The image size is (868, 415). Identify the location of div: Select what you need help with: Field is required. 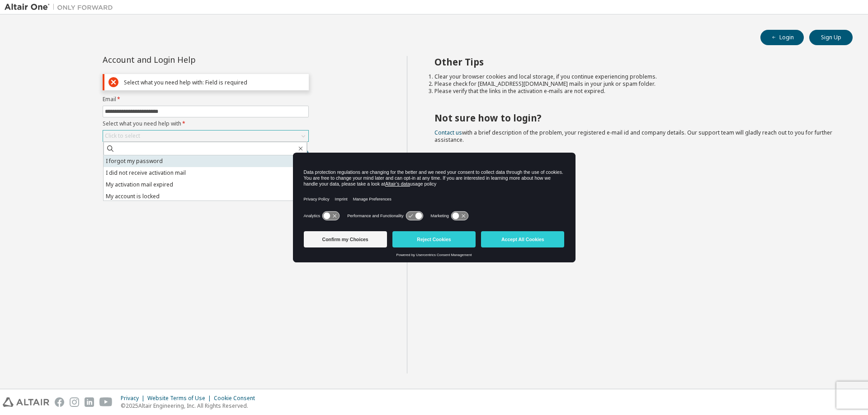
(215, 82).